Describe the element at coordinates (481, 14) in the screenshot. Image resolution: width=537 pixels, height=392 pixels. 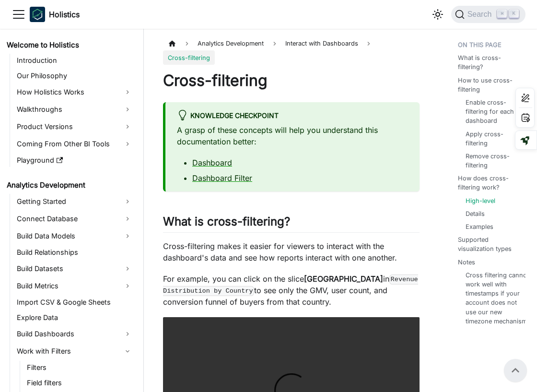
I see `span: Search` at that location.